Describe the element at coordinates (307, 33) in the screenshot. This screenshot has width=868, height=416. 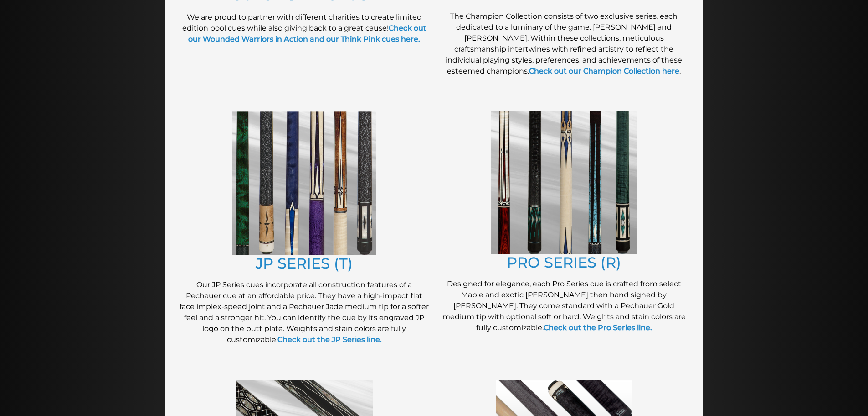
I see `strong: Check out our Wounded Warriors in Action and our Think Pink cues here.` at that location.